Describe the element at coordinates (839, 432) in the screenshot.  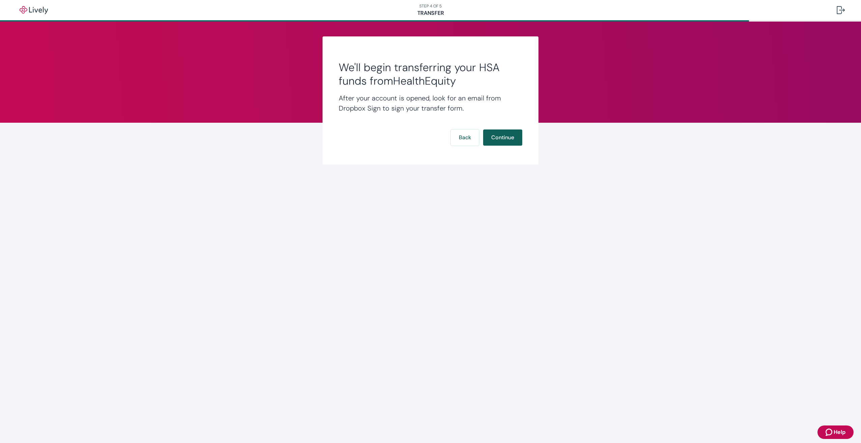
I see `span: Help` at that location.